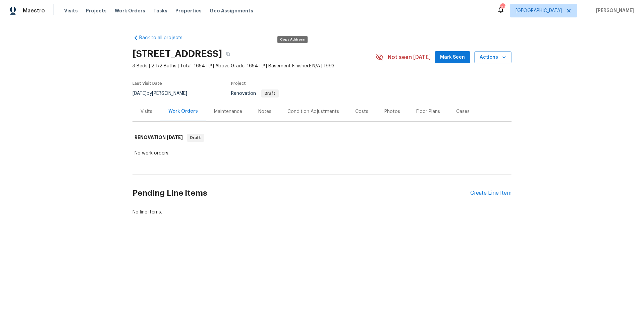 The height and width of the screenshot is (313, 644). What do you see at coordinates (71, 11) in the screenshot?
I see `span: Visits` at bounding box center [71, 11].